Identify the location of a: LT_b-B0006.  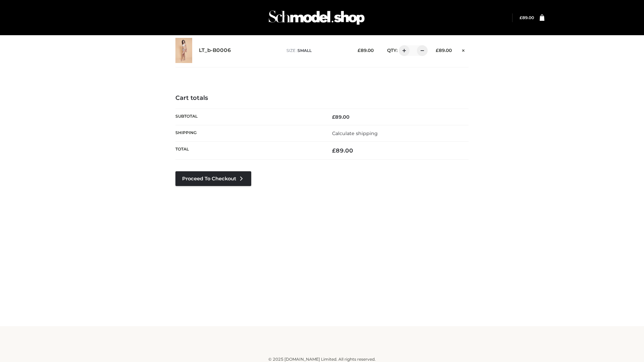
(215, 50).